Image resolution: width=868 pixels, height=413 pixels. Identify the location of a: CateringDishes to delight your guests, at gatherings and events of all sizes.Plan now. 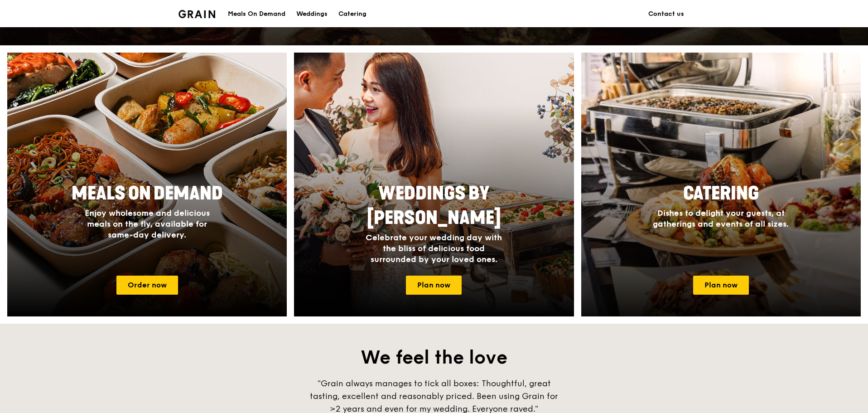
(721, 184).